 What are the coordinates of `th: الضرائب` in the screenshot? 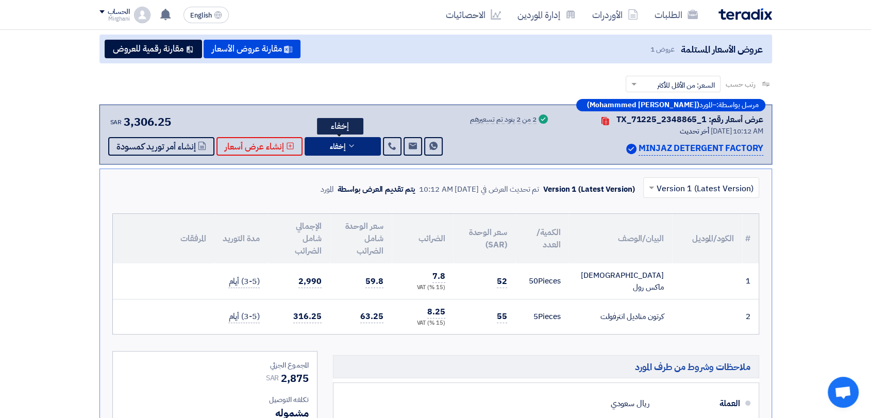 It's located at (423, 239).